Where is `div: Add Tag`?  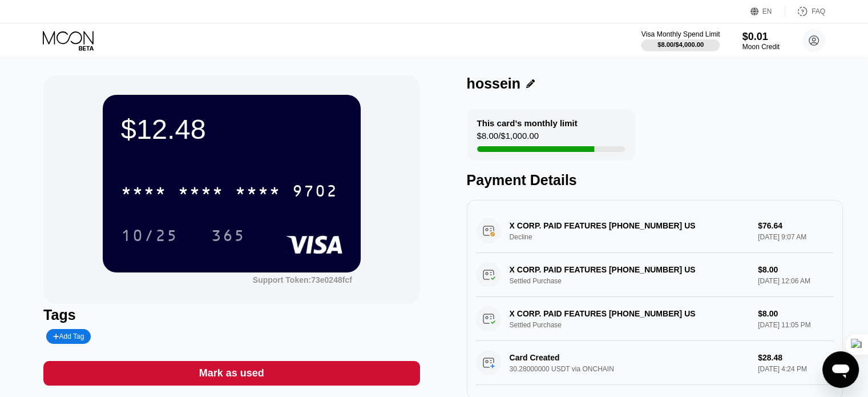 div: Add Tag is located at coordinates (68, 336).